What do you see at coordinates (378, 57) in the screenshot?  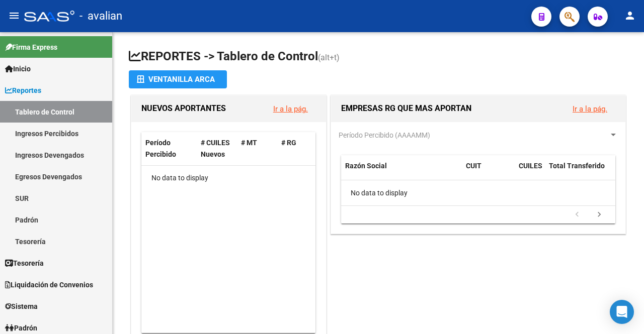 I see `h1: REPORTES -> Tablero de Control` at bounding box center [378, 57].